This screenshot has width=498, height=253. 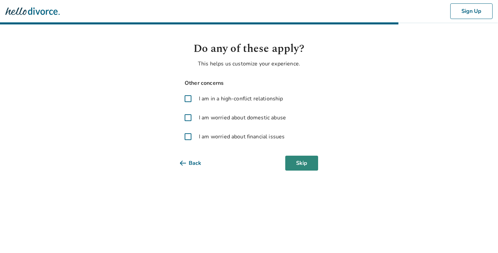 I want to click on button: Sign Up, so click(x=471, y=11).